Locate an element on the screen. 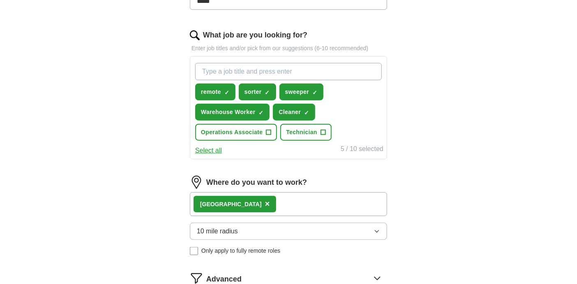 This screenshot has width=577, height=284. input: Type a job title and press enter is located at coordinates (289, 72).